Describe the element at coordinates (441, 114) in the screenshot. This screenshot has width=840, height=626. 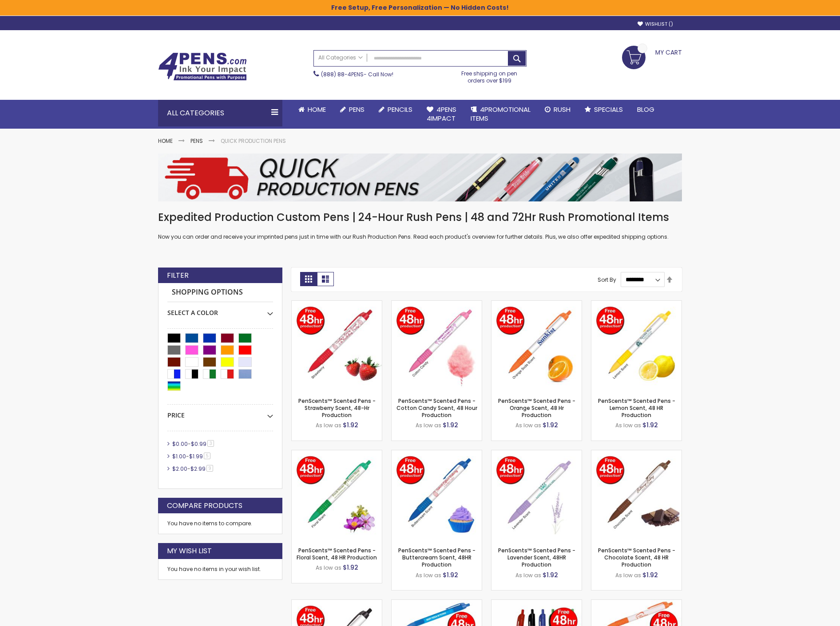
I see `span: 4Pens 4impact` at that location.